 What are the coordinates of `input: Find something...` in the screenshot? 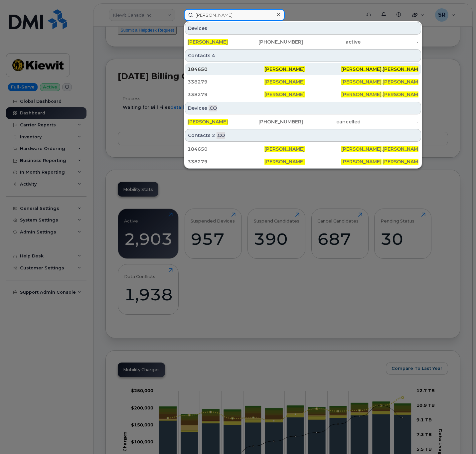 It's located at (234, 15).